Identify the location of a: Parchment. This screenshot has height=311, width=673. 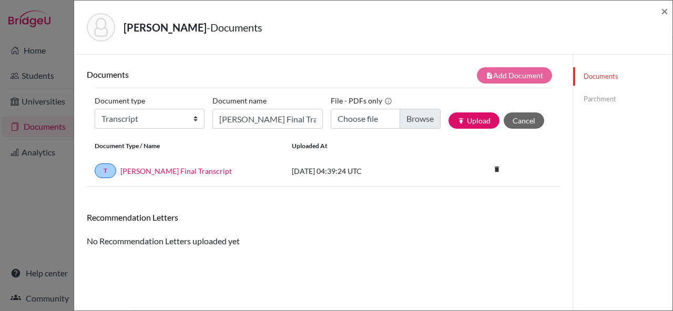
(622, 99).